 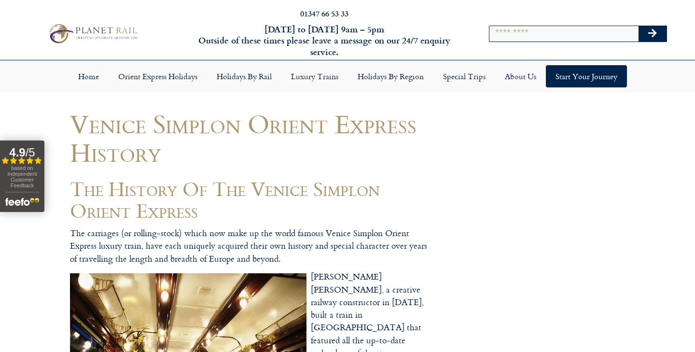 What do you see at coordinates (88, 76) in the screenshot?
I see `a: Home` at bounding box center [88, 76].